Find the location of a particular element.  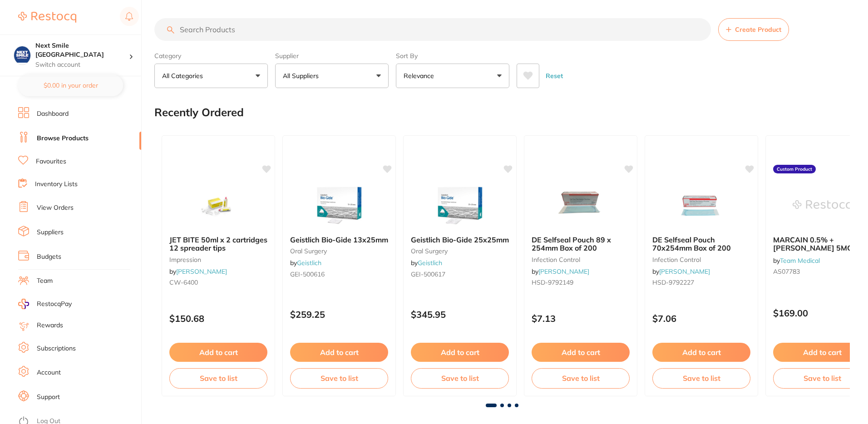

p: Switch account is located at coordinates (82, 65).